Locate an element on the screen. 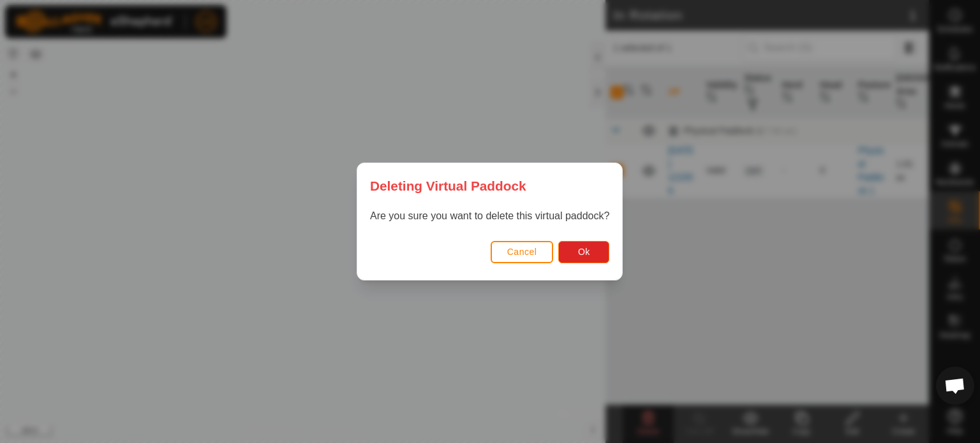  span: Cancel is located at coordinates (522, 252).